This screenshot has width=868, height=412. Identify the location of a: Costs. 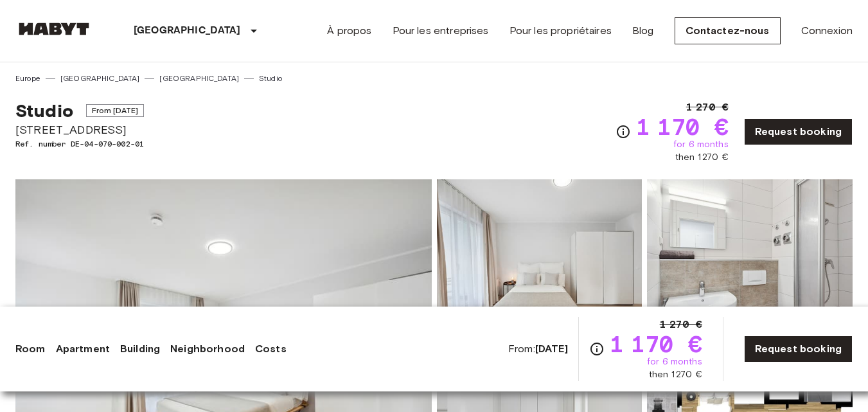
(270, 349).